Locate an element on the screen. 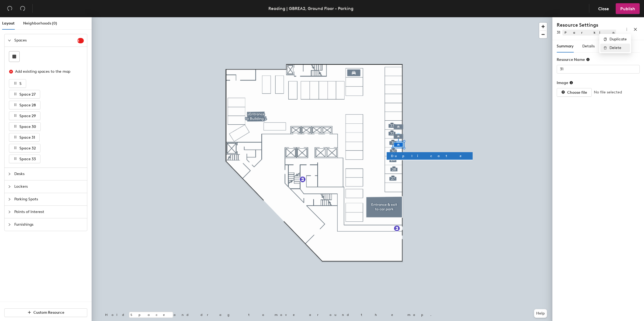  button: Space 33 is located at coordinates (25, 159).